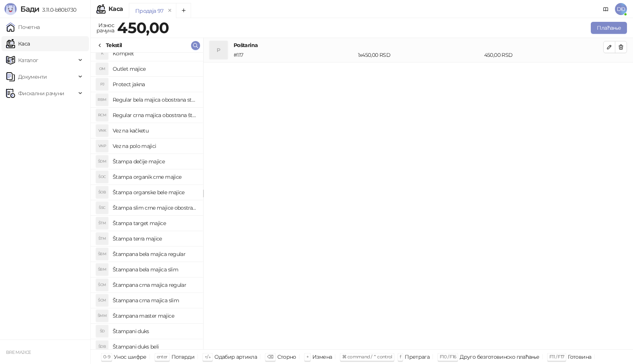  What do you see at coordinates (155, 69) in the screenshot?
I see `h4: Outlet majice` at bounding box center [155, 69].